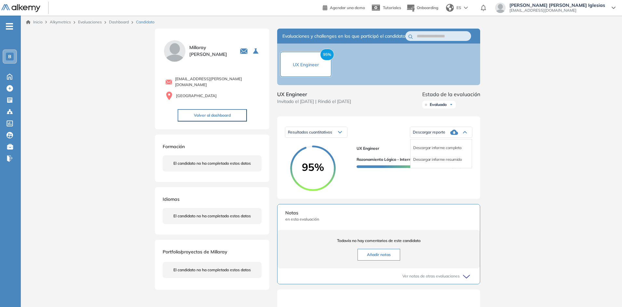 This screenshot has height=307, width=622. Describe the element at coordinates (175, 51) in the screenshot. I see `img: PROFILE_MENU_LOGO_USER` at that location.